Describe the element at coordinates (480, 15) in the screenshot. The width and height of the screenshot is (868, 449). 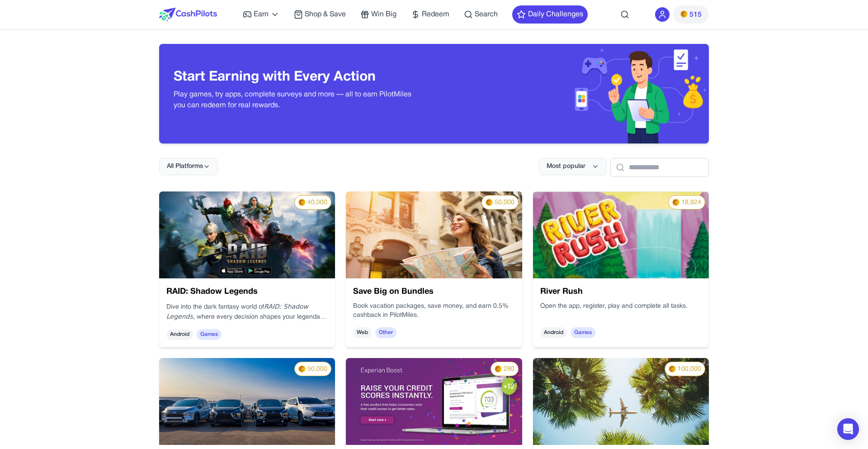
I see `a: Search` at that location.